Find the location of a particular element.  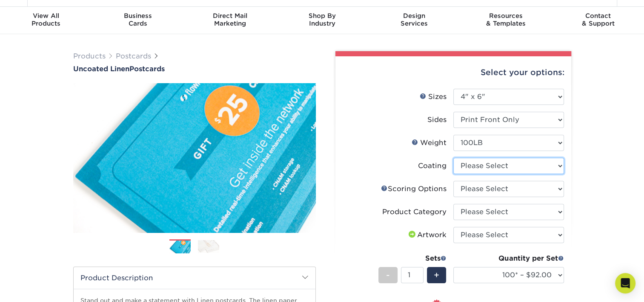

div: Quantity per Set is located at coordinates (509, 258).